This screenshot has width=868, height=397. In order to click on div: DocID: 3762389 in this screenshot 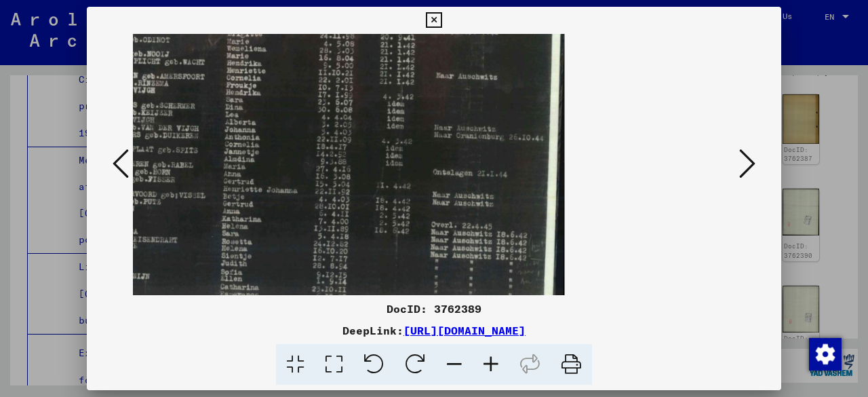, I will do `click(434, 309)`.